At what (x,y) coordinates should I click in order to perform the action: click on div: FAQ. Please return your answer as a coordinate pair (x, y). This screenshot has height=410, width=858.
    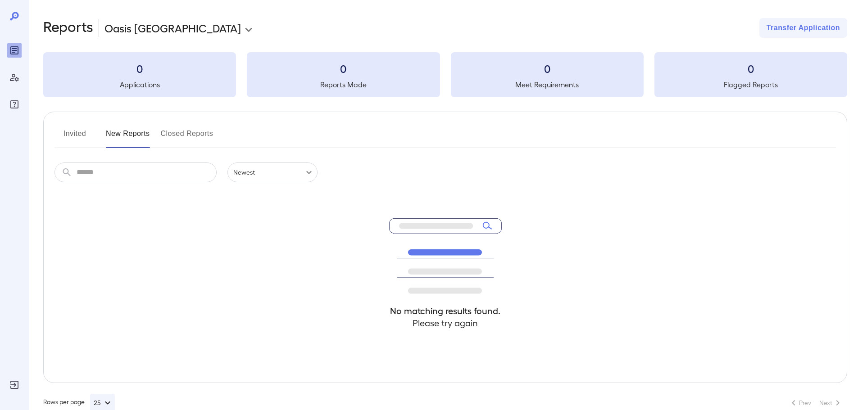
    Looking at the image, I should click on (14, 105).